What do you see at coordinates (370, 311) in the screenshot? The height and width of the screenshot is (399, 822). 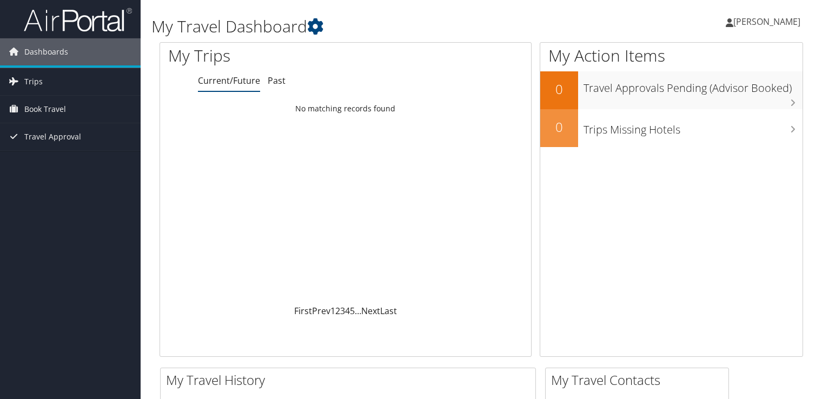 I see `a: Next` at bounding box center [370, 311].